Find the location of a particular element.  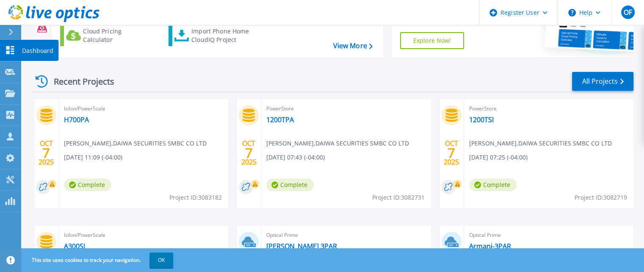

button: OK is located at coordinates (161, 260).